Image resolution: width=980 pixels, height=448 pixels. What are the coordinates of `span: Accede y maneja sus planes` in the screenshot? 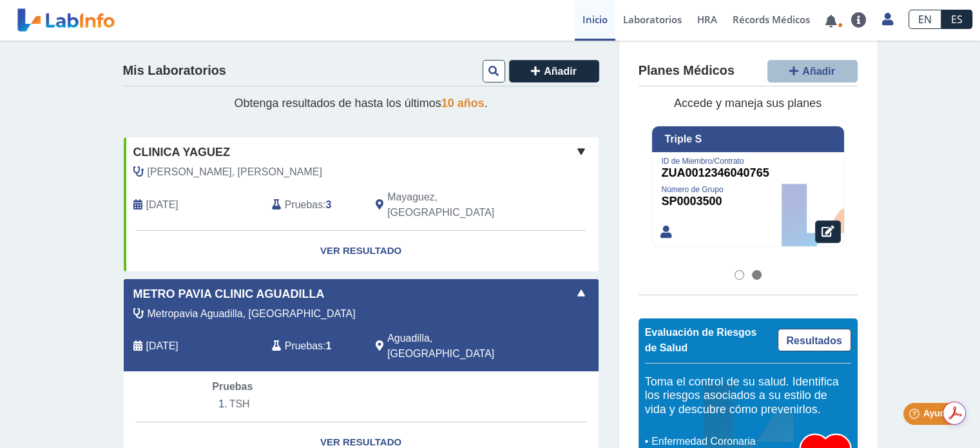 It's located at (747, 103).